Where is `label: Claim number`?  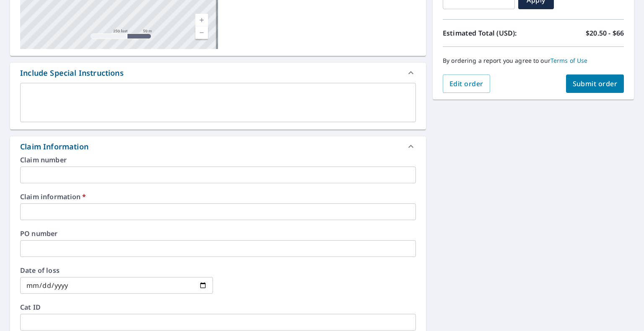
label: Claim number is located at coordinates (218, 160).